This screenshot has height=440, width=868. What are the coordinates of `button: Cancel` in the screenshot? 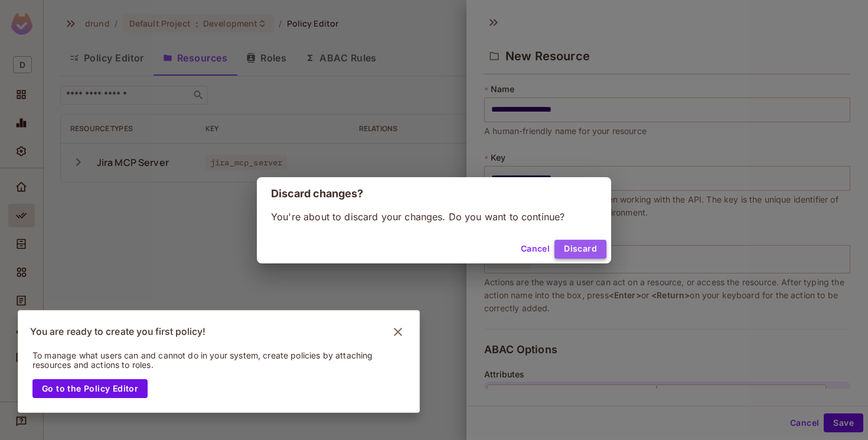 It's located at (535, 249).